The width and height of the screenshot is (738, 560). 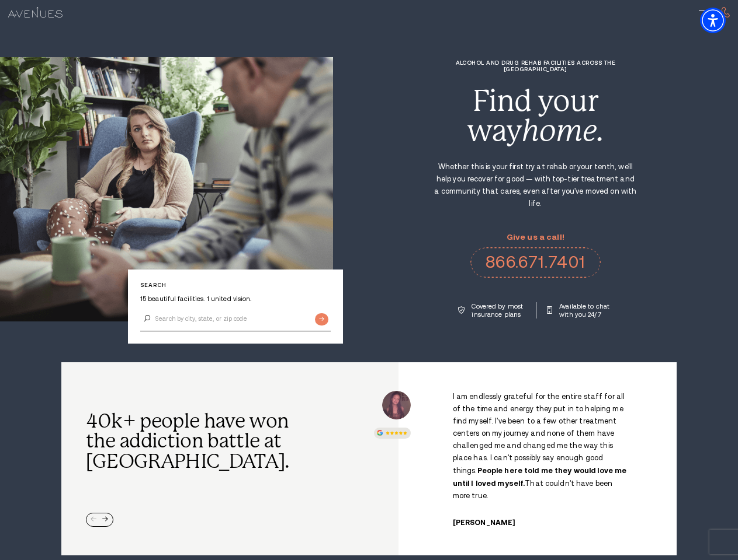 I want to click on p: Available to chat with you 24/7, so click(x=586, y=311).